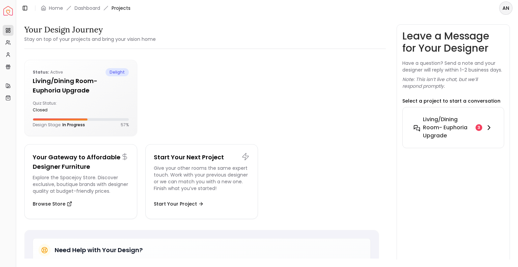 The height and width of the screenshot is (267, 518). What do you see at coordinates (117, 72) in the screenshot?
I see `span: delight` at bounding box center [117, 72].